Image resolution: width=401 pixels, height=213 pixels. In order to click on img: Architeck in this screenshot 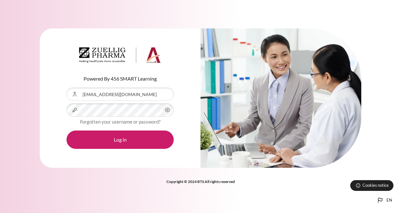, I will do `click(120, 55)`.